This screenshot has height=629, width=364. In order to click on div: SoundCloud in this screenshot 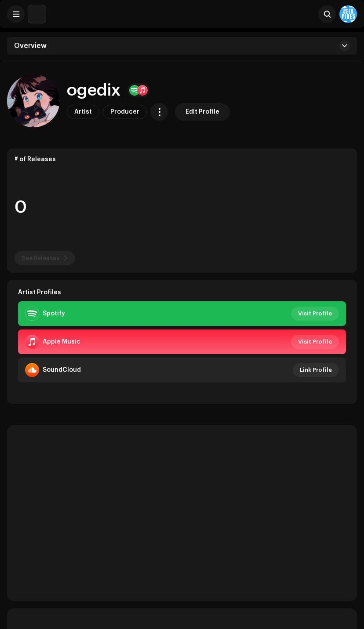, I will do `click(62, 370)`.